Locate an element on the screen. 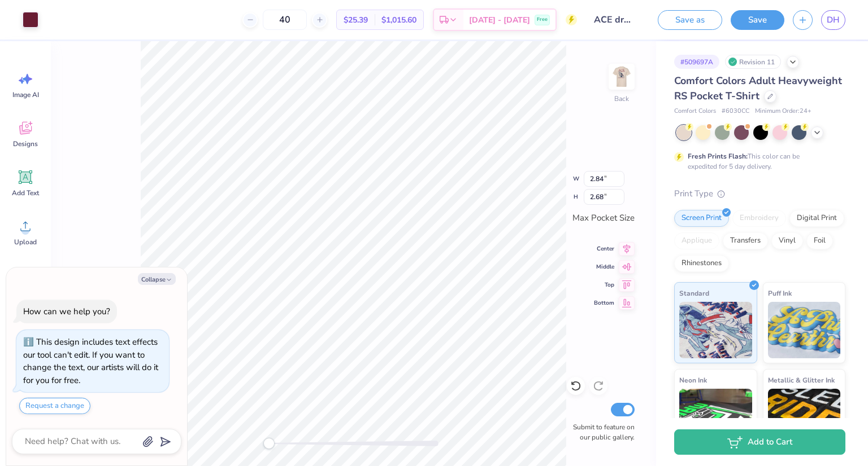  span: Center is located at coordinates (604, 249).